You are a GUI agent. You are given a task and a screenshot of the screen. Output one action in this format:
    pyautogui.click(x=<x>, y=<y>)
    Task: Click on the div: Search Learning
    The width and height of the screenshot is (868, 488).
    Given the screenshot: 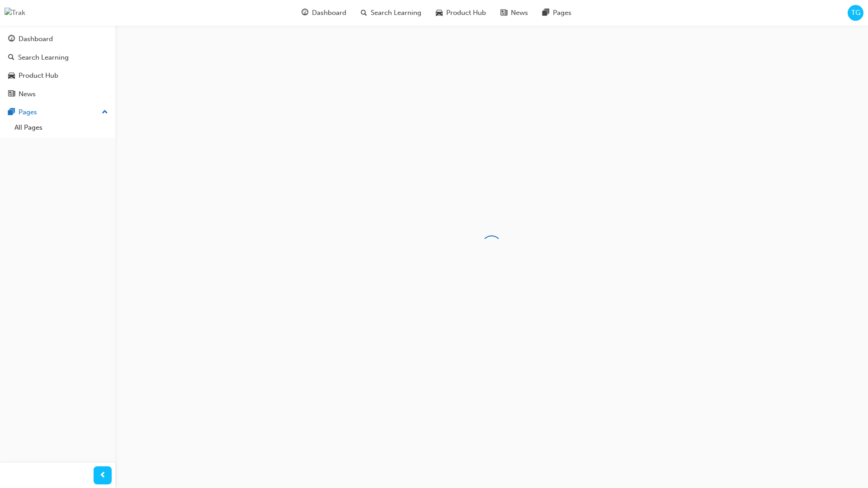 What is the action you would take?
    pyautogui.click(x=43, y=57)
    